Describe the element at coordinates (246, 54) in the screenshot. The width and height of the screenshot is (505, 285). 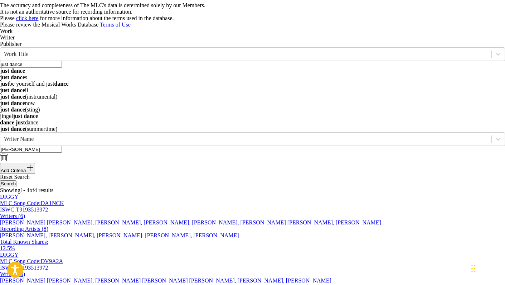
I see `div: Work Title` at that location.